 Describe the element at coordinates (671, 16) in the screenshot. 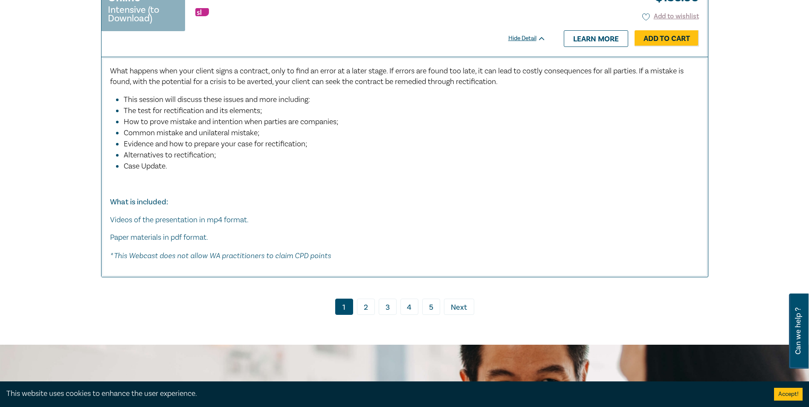

I see `button: Add to wishlist` at that location.